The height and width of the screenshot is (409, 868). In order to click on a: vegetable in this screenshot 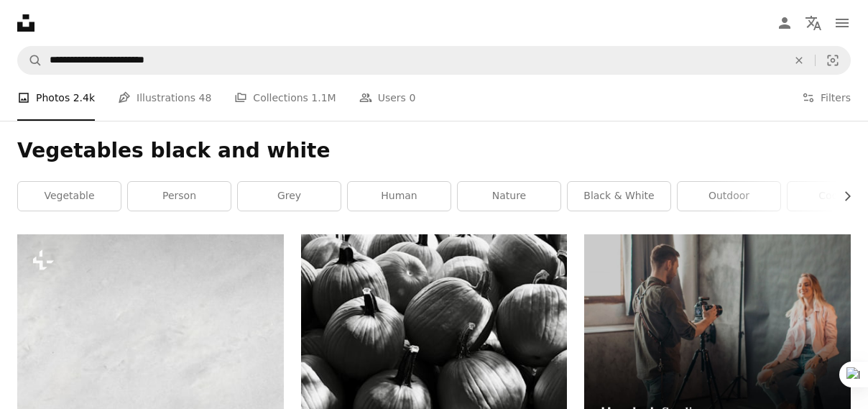, I will do `click(69, 196)`.